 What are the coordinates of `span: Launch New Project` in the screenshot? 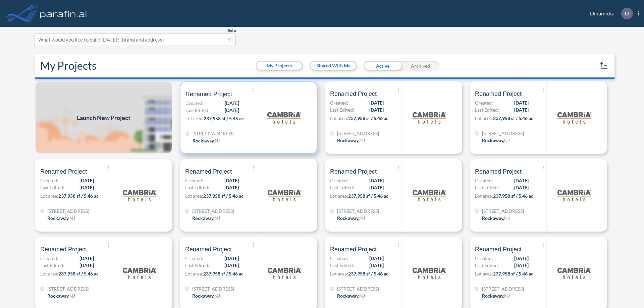 It's located at (104, 118).